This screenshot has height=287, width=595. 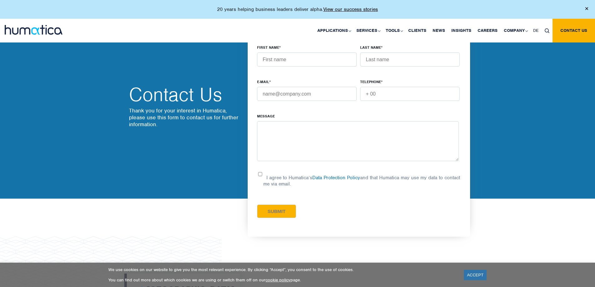 I want to click on a: Tools, so click(x=394, y=31).